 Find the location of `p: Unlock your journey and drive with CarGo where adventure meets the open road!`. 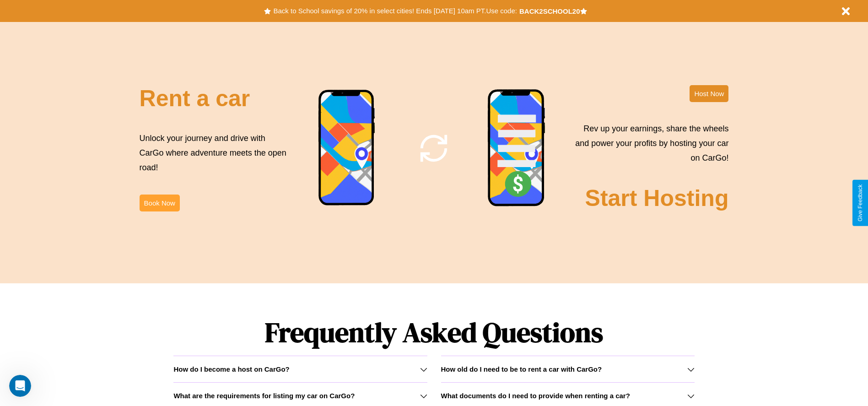

p: Unlock your journey and drive with CarGo where adventure meets the open road! is located at coordinates (215, 153).